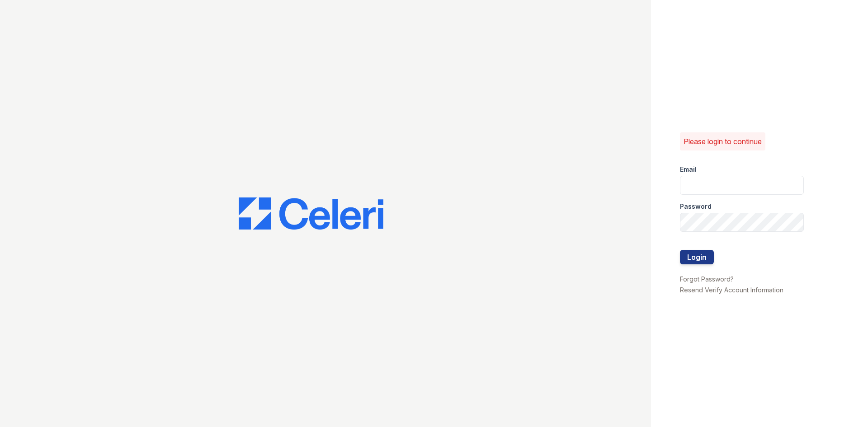 Image resolution: width=868 pixels, height=427 pixels. I want to click on p: Please login to continue, so click(722, 141).